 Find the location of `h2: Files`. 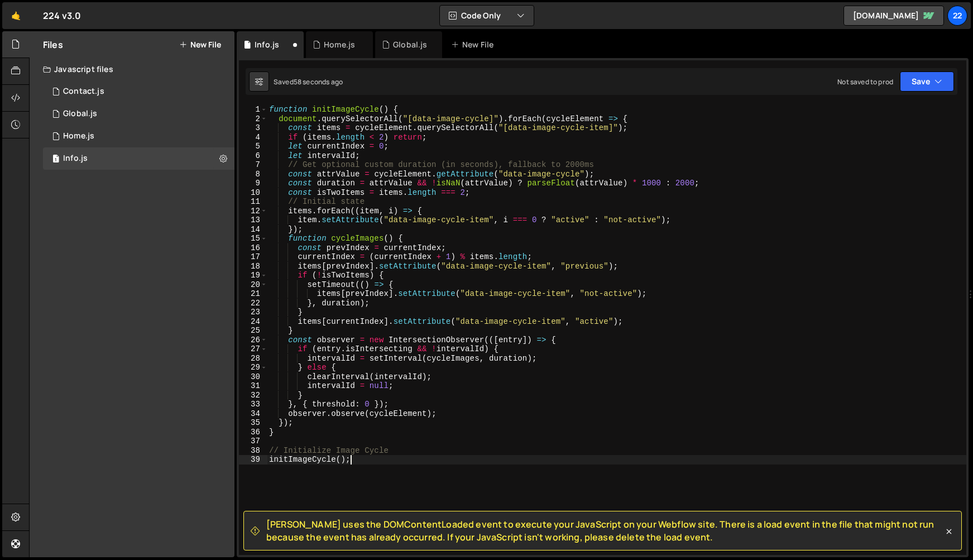

h2: Files is located at coordinates (53, 45).